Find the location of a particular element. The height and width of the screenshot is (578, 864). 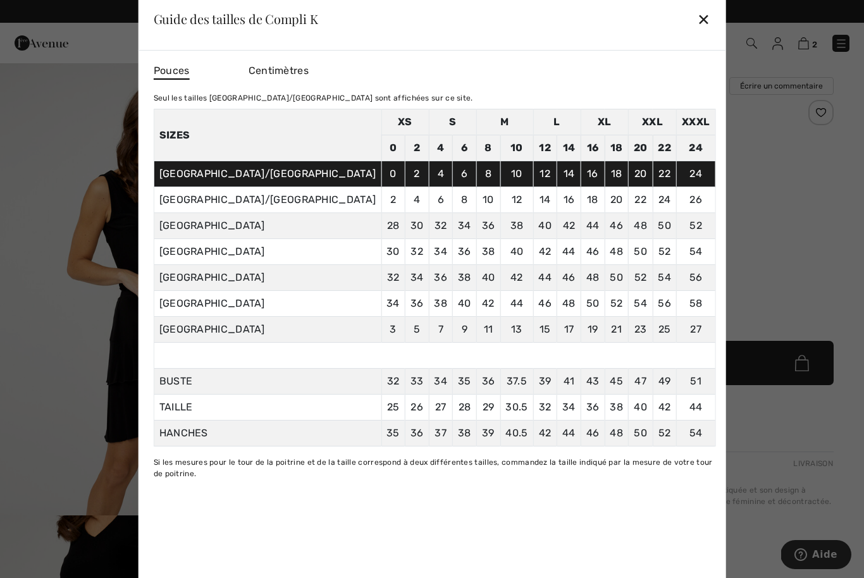

td: 20 is located at coordinates (640, 148).